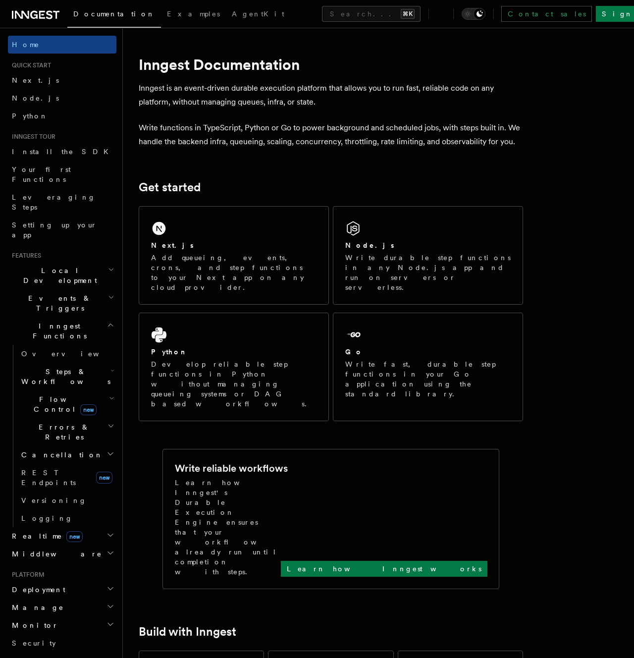  I want to click on a: Your first Functions, so click(62, 174).